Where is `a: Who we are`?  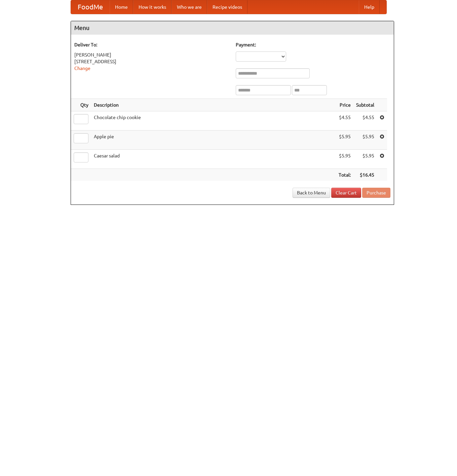 a: Who we are is located at coordinates (189, 7).